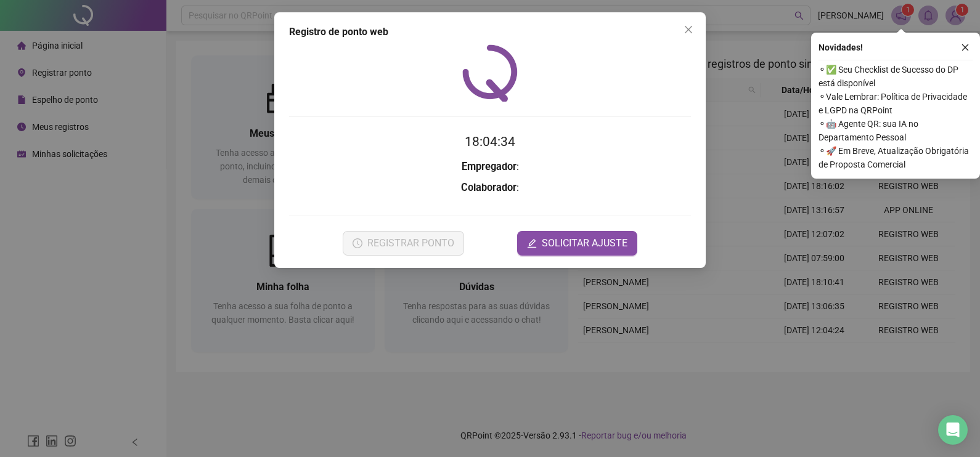  I want to click on button: editSOLICITAR AJUSTE, so click(577, 243).